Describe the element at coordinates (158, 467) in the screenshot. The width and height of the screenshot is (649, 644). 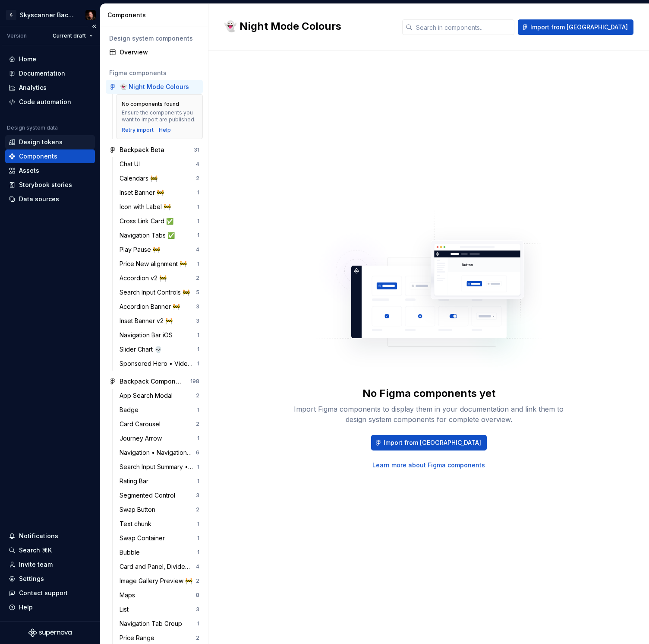
I see `div: Search Input Summary • Modal Only` at that location.